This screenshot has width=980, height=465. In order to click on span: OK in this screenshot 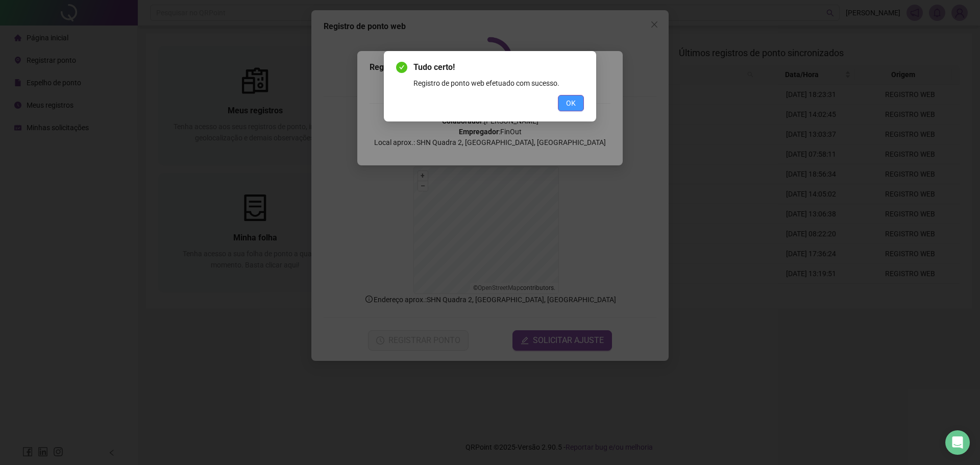, I will do `click(571, 103)`.